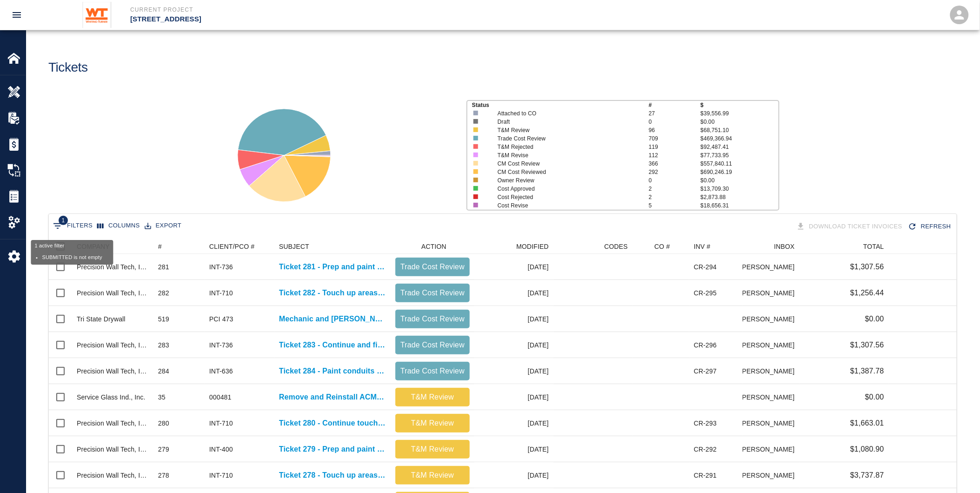  Describe the element at coordinates (867, 449) in the screenshot. I see `p: $1,080.90` at that location.